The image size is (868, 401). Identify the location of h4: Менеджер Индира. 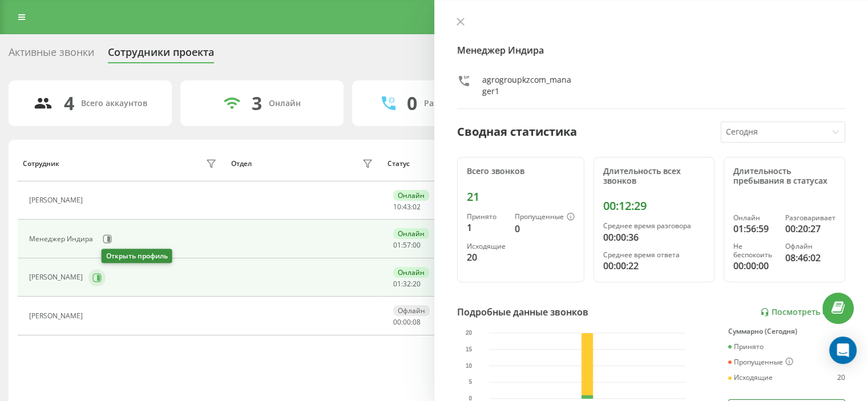
(651, 50).